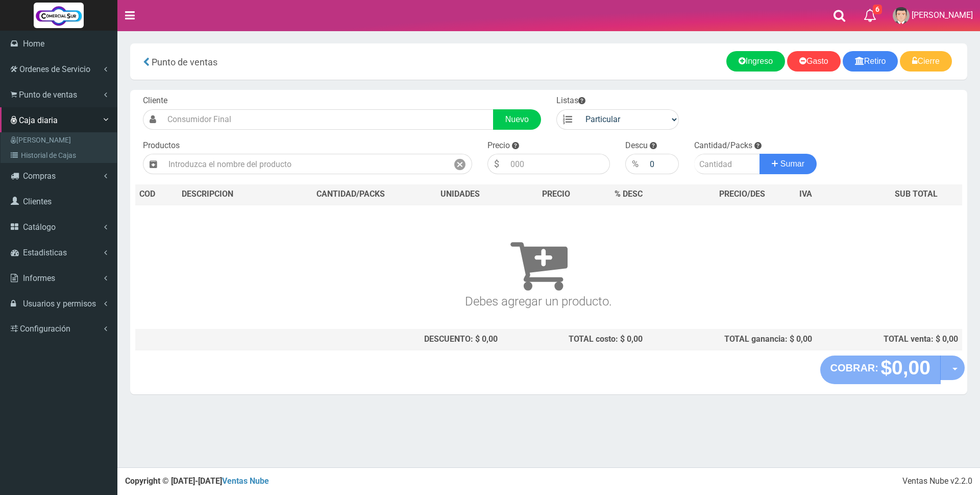 The width and height of the screenshot is (980, 495). What do you see at coordinates (34, 43) in the screenshot?
I see `span: Home` at bounding box center [34, 43].